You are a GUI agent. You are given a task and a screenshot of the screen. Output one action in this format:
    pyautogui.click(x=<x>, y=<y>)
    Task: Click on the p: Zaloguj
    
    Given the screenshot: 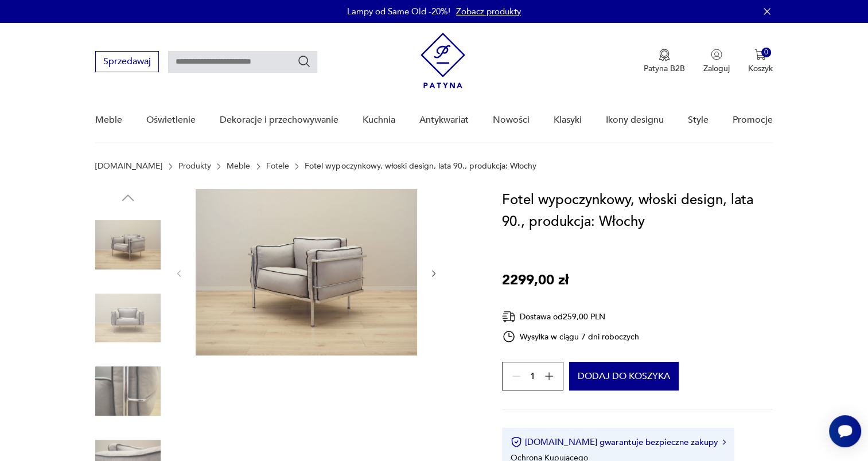 What is the action you would take?
    pyautogui.click(x=717, y=68)
    